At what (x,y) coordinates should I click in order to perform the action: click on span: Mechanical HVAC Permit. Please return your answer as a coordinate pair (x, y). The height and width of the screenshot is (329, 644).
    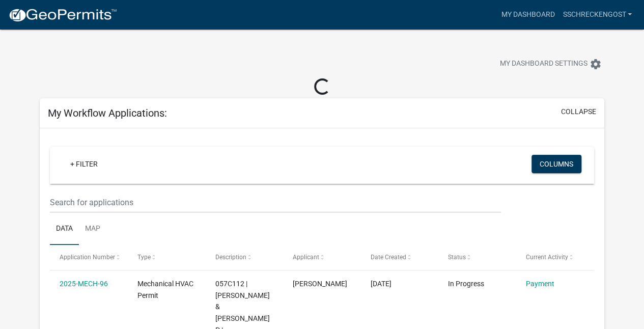
    Looking at the image, I should click on (165, 289).